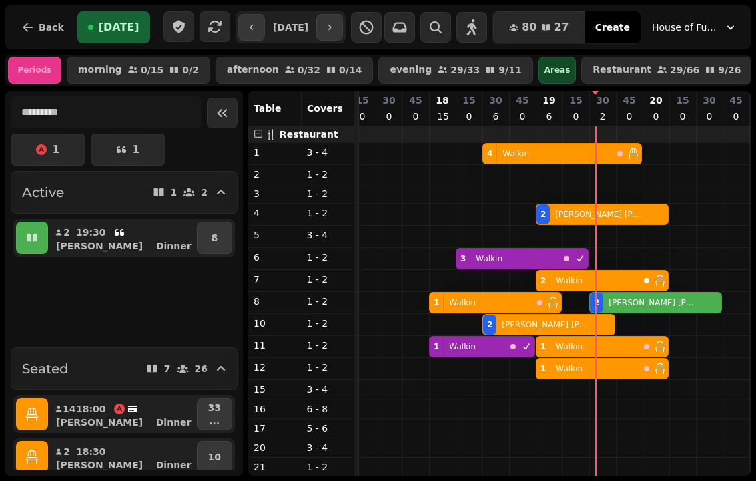  What do you see at coordinates (613, 27) in the screenshot?
I see `span: Create` at bounding box center [613, 27].